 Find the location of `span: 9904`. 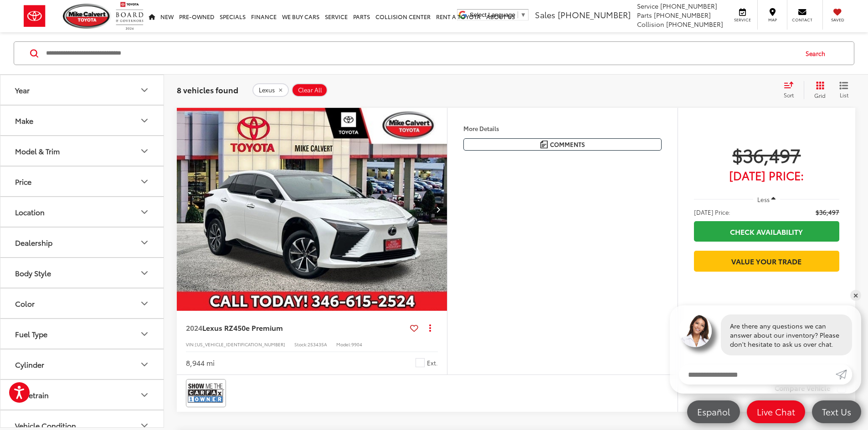

span: 9904 is located at coordinates (357, 344).